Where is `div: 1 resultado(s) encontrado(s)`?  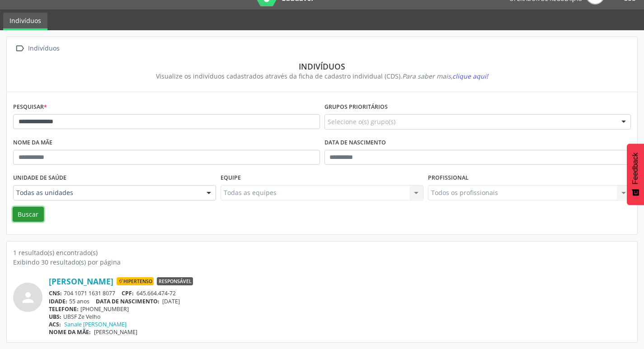 div: 1 resultado(s) encontrado(s) is located at coordinates (322, 252).